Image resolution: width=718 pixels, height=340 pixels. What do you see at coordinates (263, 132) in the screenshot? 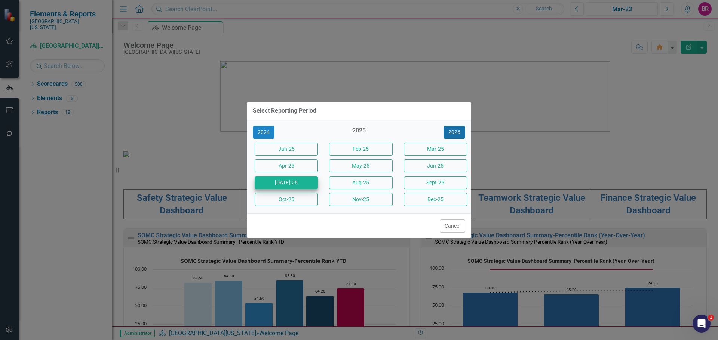
I see `button: 2024` at bounding box center [263, 132].